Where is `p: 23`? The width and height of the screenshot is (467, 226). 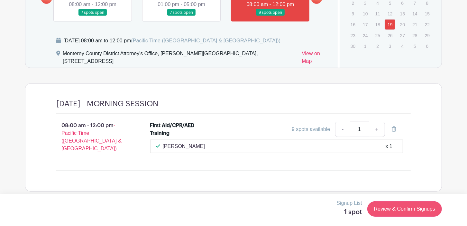
p: 23 is located at coordinates (353, 35).